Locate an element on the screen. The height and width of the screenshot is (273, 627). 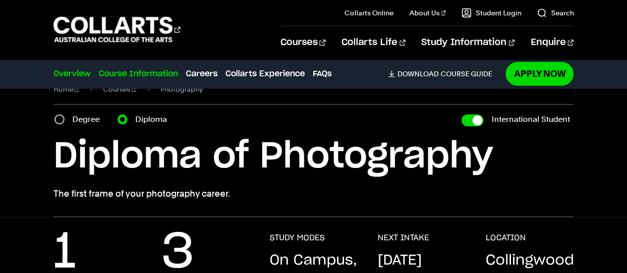
a: Overview is located at coordinates (72, 74).